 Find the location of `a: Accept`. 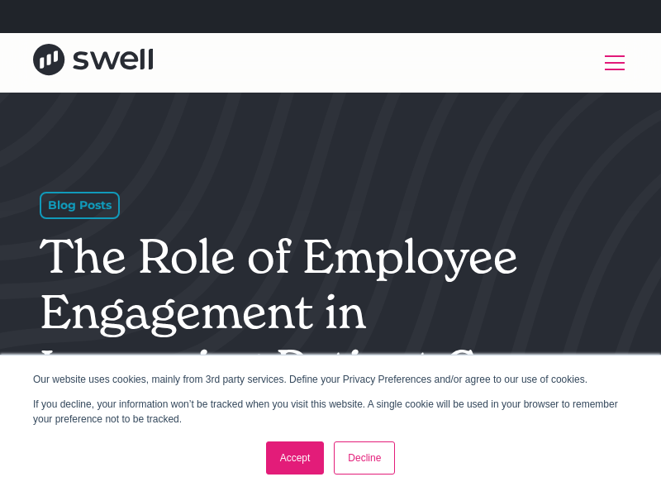

a: Accept is located at coordinates (295, 458).